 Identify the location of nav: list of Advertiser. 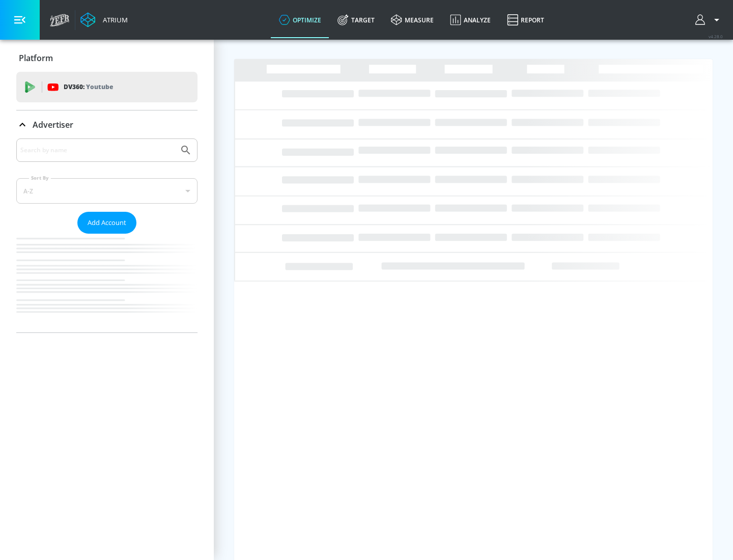
(107, 283).